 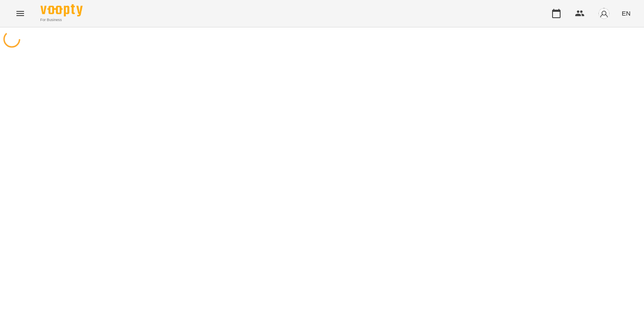 What do you see at coordinates (20, 13) in the screenshot?
I see `button: Menu` at bounding box center [20, 13].